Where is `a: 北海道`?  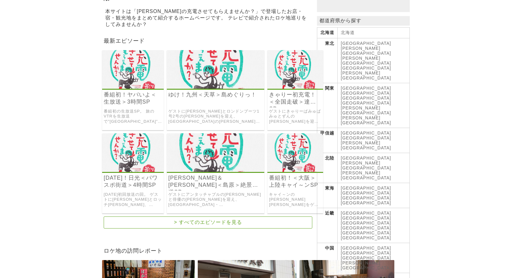 a: 北海道 is located at coordinates (348, 33).